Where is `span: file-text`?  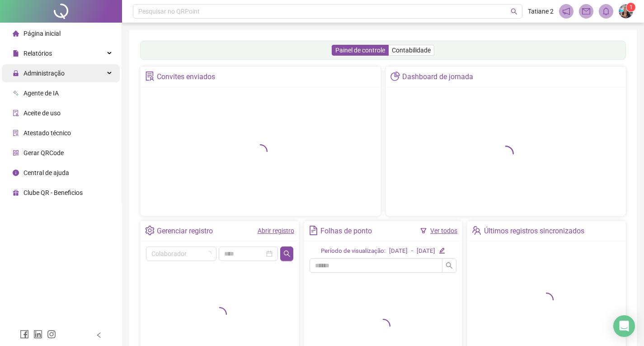
span: file-text is located at coordinates (313, 230).